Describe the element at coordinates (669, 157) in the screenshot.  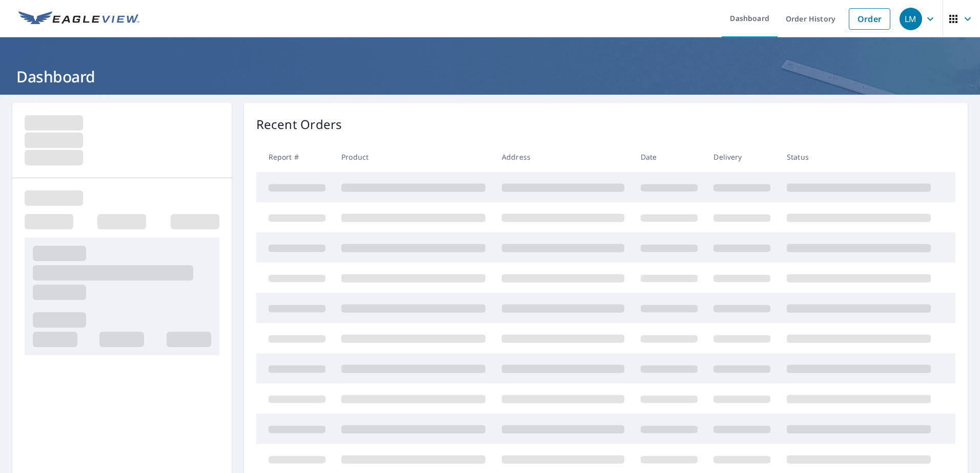
I see `th: Date` at that location.